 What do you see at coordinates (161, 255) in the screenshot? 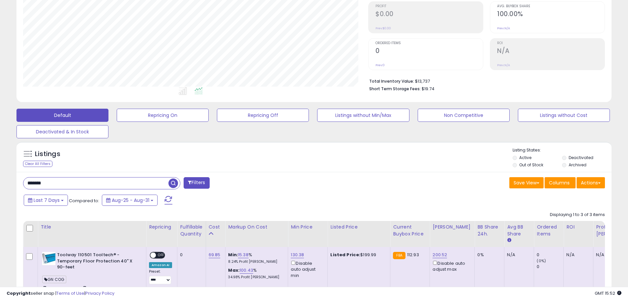
I see `span: OFF` at bounding box center [161, 255].